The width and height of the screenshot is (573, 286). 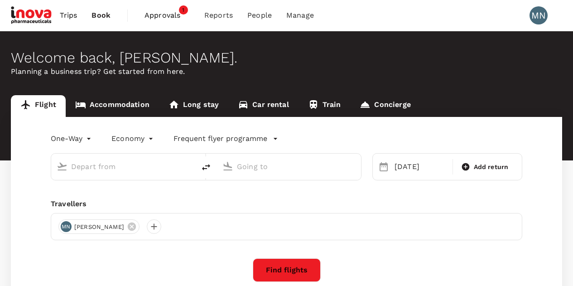 What do you see at coordinates (325, 106) in the screenshot?
I see `a: Train` at bounding box center [325, 106].